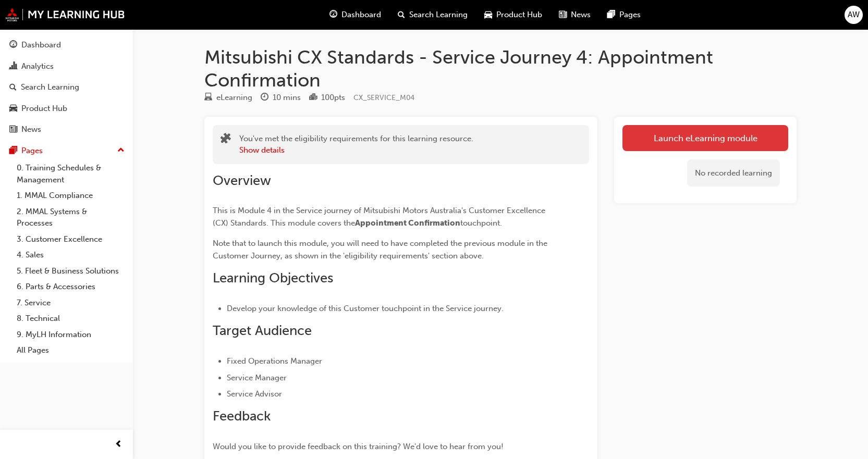 This screenshot has height=459, width=868. Describe the element at coordinates (38, 66) in the screenshot. I see `div: Analytics` at that location.